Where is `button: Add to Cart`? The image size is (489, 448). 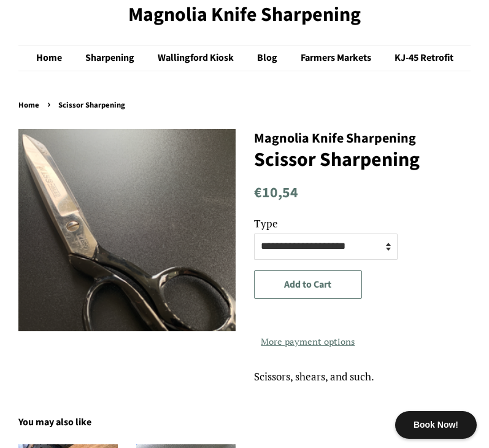 button: Add to Cart is located at coordinates (308, 284).